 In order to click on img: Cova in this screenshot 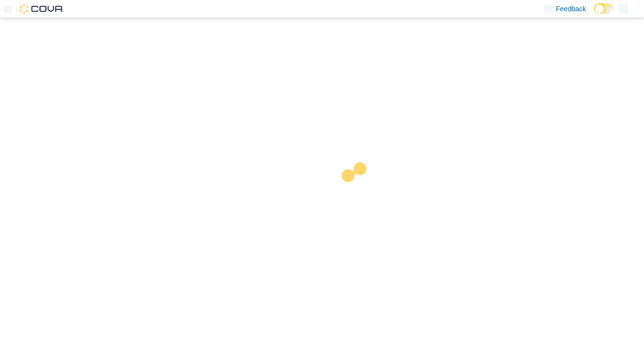, I will do `click(41, 9)`.